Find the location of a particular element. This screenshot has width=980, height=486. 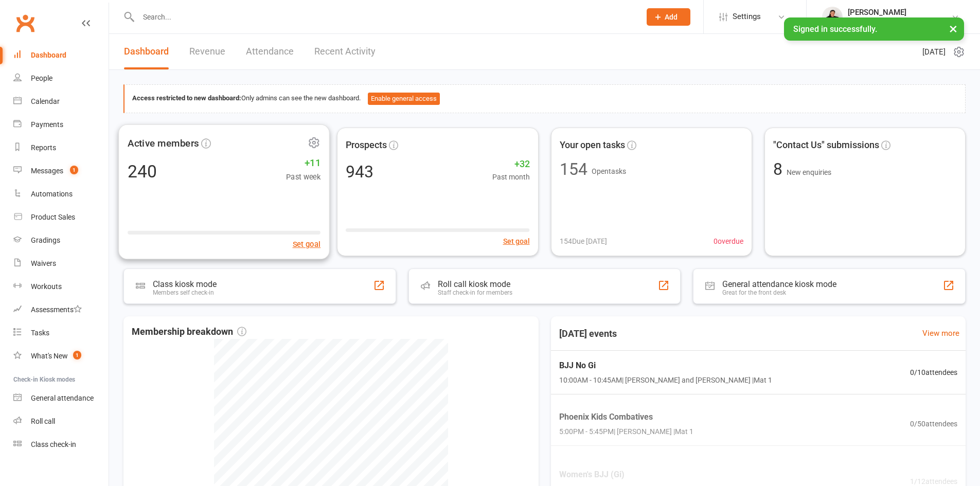

div: General attendance is located at coordinates (62, 398).